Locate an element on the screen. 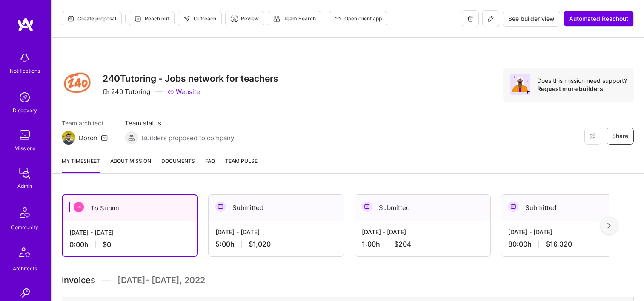 This screenshot has width=644, height=301. button: Outreach is located at coordinates (200, 19).